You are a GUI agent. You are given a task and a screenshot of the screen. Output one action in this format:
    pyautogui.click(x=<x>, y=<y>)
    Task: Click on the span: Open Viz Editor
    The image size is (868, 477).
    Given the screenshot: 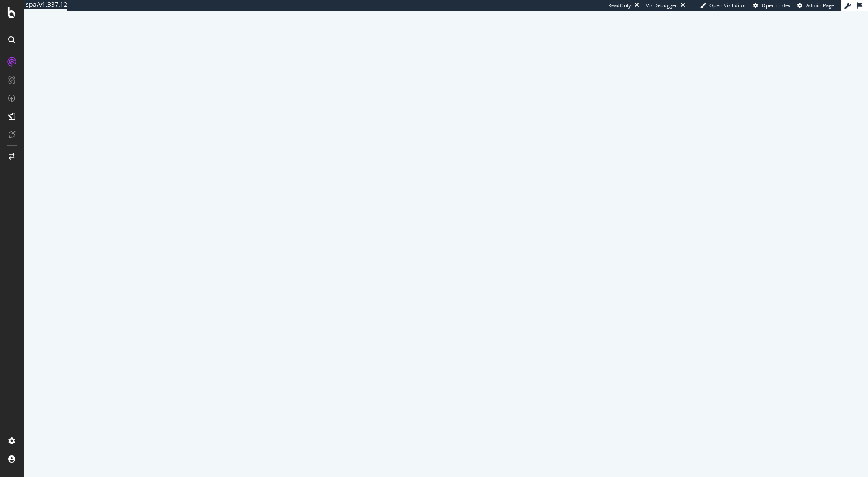 What is the action you would take?
    pyautogui.click(x=727, y=5)
    